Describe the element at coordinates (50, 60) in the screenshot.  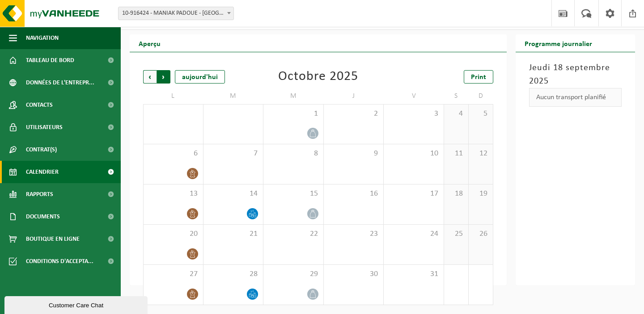
I see `span: Tableau de bord` at that location.